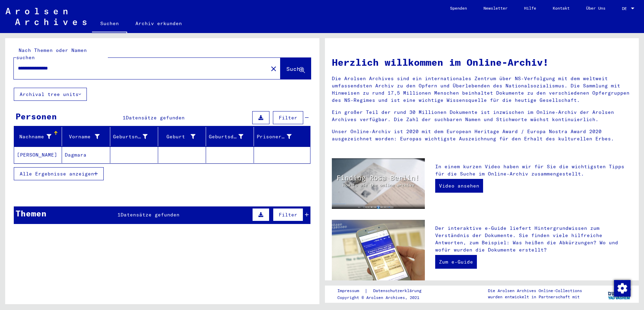 This screenshot has height=310, width=644. Describe the element at coordinates (482, 62) in the screenshot. I see `h1: Herzlich willkommen im Online-Archiv!` at that location.